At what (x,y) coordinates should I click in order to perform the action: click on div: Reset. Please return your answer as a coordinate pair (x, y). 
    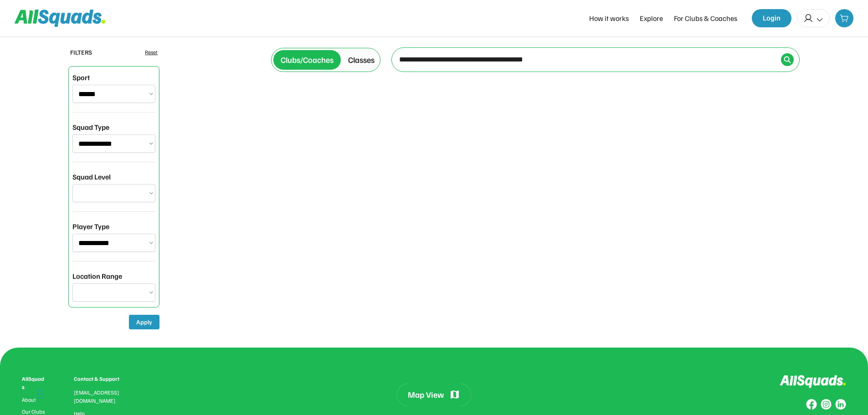
    Looking at the image, I should click on (151, 52).